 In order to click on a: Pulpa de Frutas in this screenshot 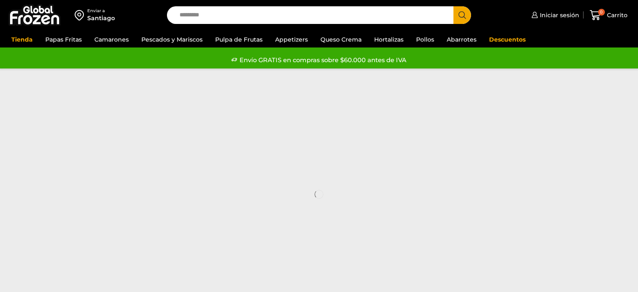, I will do `click(239, 39)`.